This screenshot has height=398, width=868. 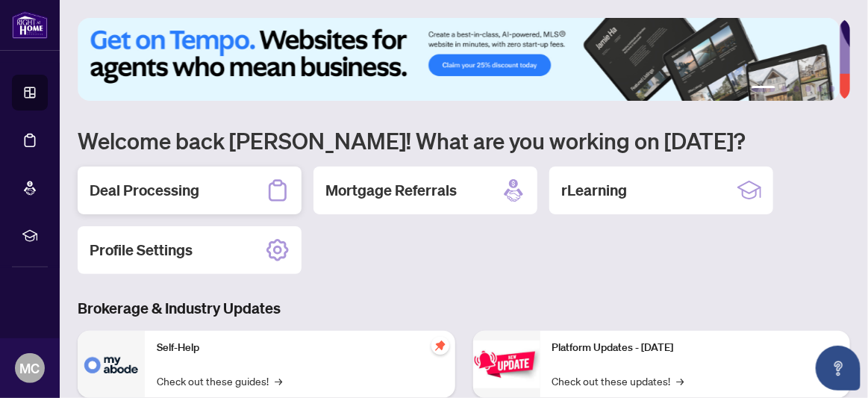 I want to click on a: Check out these guides!→, so click(x=219, y=380).